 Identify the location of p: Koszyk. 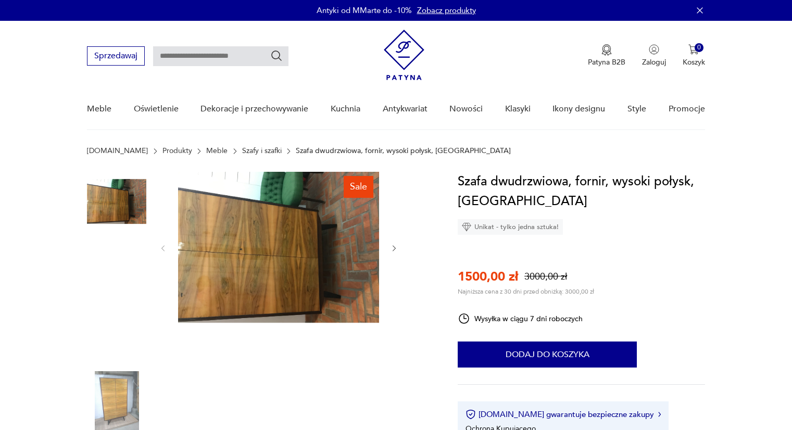
(693, 62).